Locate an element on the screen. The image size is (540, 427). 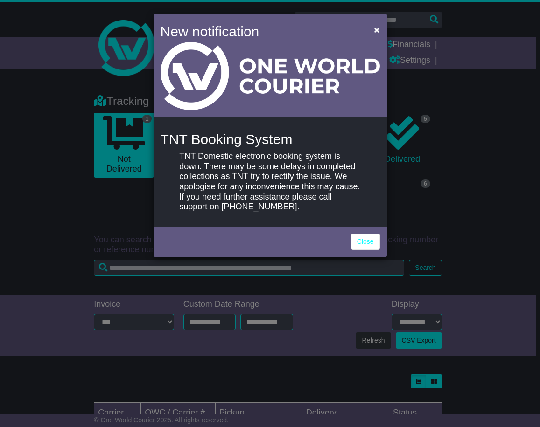
a: Close is located at coordinates (365, 242).